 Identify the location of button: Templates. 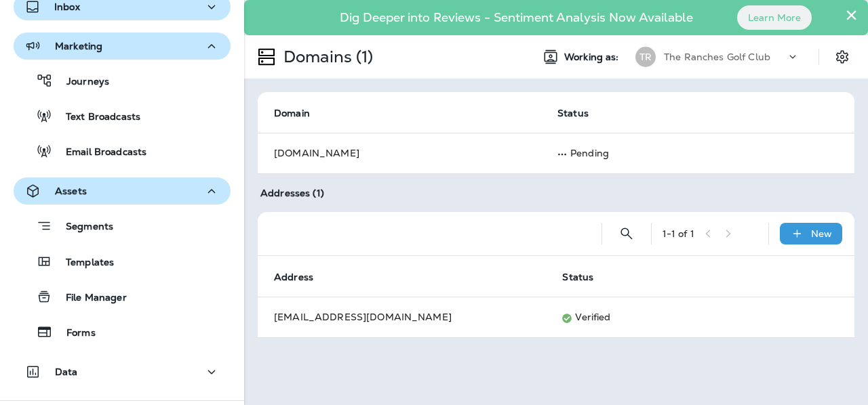
(122, 262).